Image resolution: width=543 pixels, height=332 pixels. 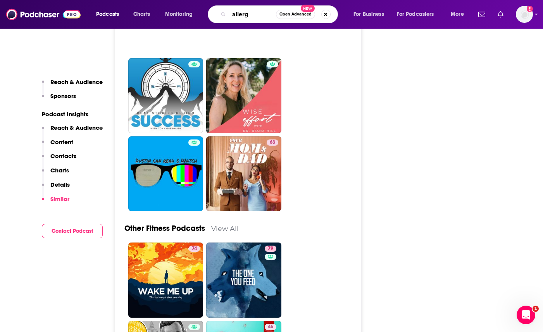 I want to click on p: Sponsors, so click(x=63, y=96).